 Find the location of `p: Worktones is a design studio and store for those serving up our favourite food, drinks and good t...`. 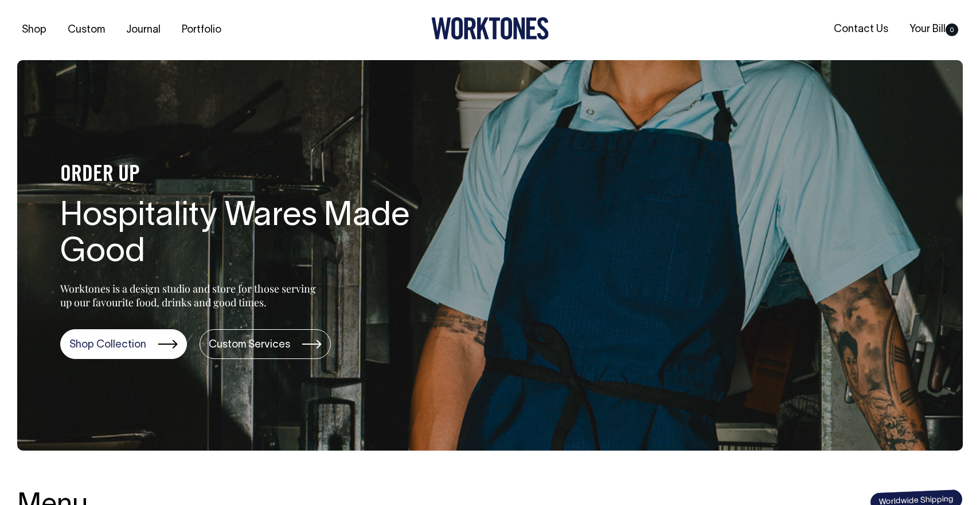

p: Worktones is a design studio and store for those serving up our favourite food, drinks and good t... is located at coordinates (190, 296).